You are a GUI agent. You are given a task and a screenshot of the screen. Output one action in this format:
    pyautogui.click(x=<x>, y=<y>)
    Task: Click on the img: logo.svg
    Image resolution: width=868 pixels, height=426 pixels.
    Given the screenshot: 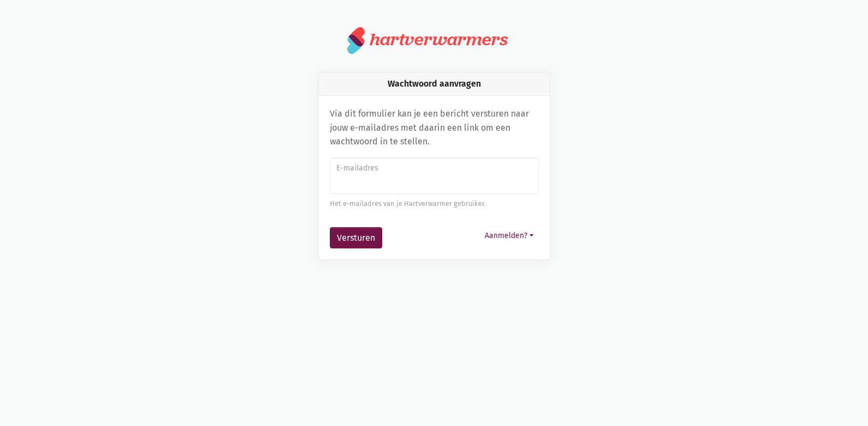 What is the action you would take?
    pyautogui.click(x=356, y=40)
    